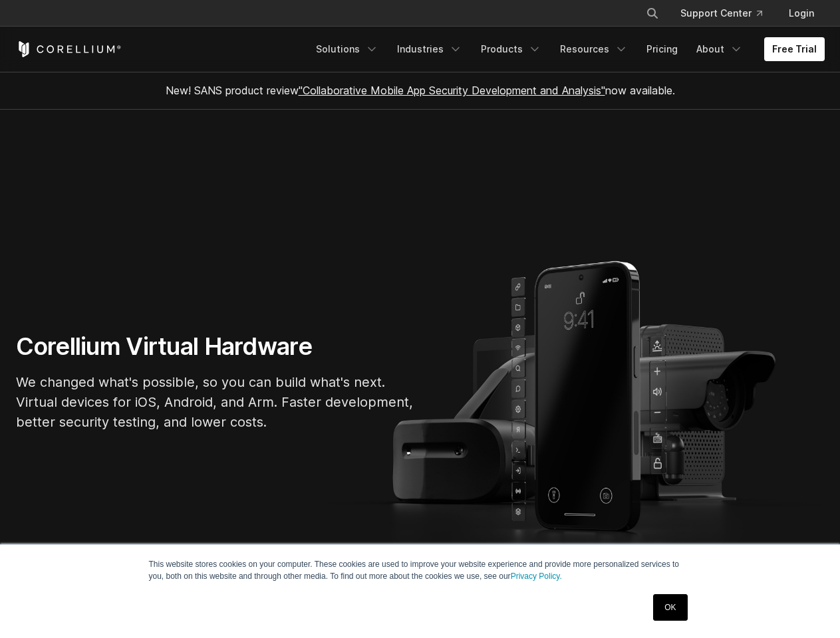 The height and width of the screenshot is (638, 840). I want to click on p: We changed what's possible, so you can build what's next. Virtual devices for iOS, Android, and A..., so click(215, 402).